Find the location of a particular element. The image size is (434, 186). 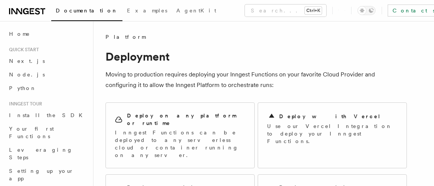

kbd: Ctrl+K is located at coordinates (313, 11).